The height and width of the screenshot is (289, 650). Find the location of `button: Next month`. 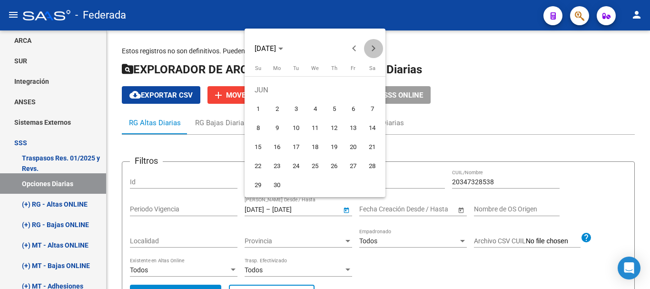

button: Next month is located at coordinates (373, 49).